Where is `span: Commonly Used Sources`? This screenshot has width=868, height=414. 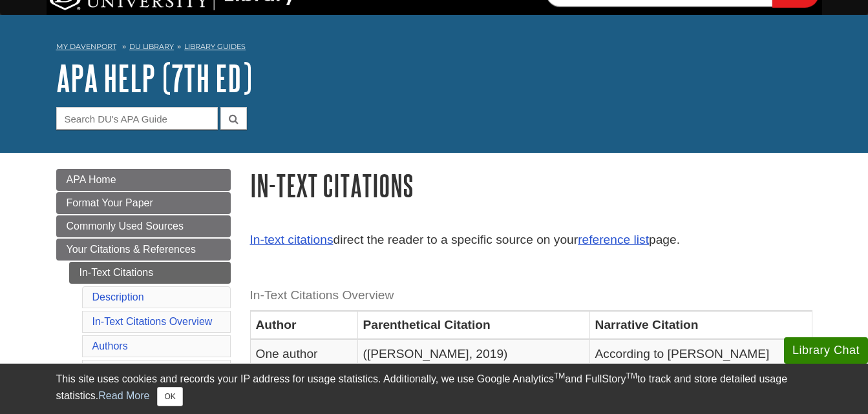 span: Commonly Used Sources is located at coordinates (124, 226).